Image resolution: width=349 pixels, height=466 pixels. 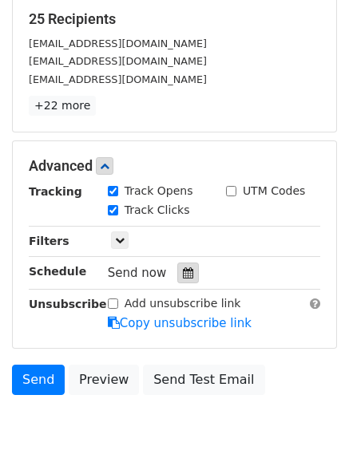 I want to click on label: Add unsubscribe link, so click(x=183, y=303).